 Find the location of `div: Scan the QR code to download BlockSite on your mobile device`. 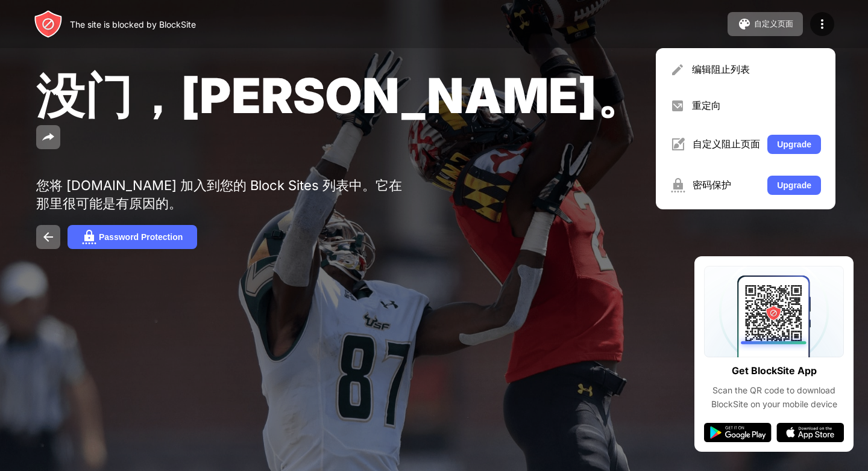

div: Scan the QR code to download BlockSite on your mobile device is located at coordinates (774, 397).